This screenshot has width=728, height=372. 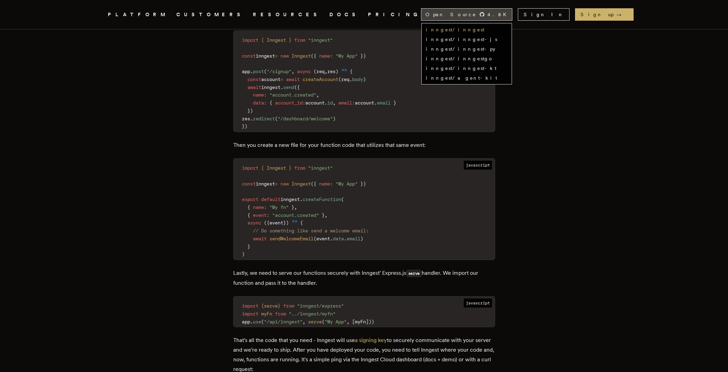 What do you see at coordinates (370, 339) in the screenshot?
I see `a: a signing key` at bounding box center [370, 339].